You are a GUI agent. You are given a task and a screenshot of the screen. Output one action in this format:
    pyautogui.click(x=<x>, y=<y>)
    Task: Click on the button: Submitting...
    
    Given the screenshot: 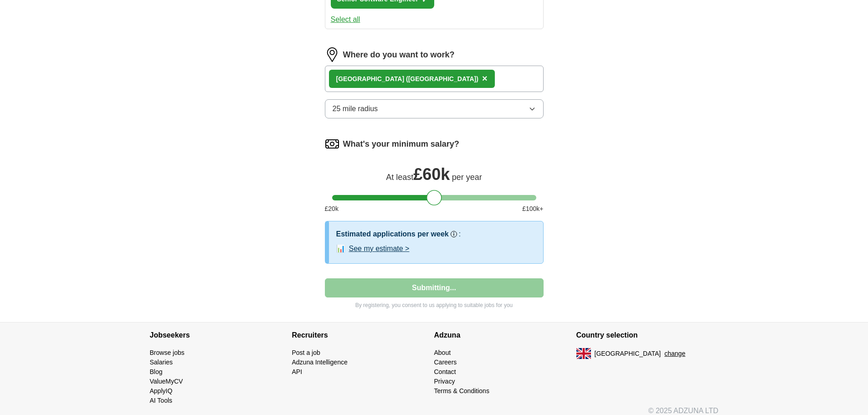 What is the action you would take?
    pyautogui.click(x=434, y=288)
    